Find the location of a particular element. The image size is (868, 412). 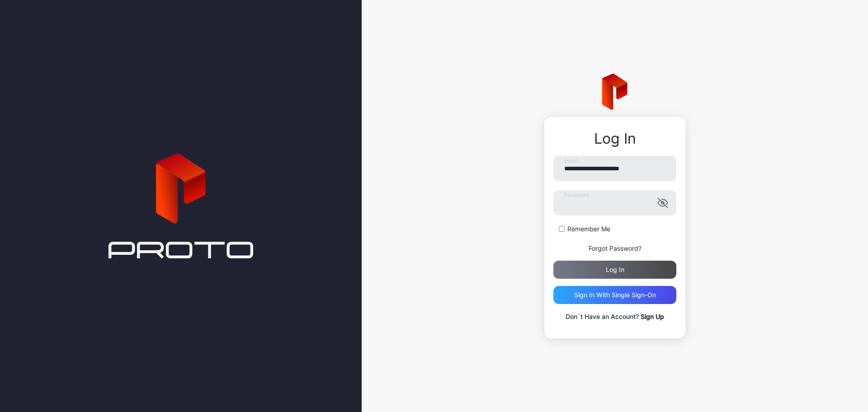

button: Log in is located at coordinates (615, 269).